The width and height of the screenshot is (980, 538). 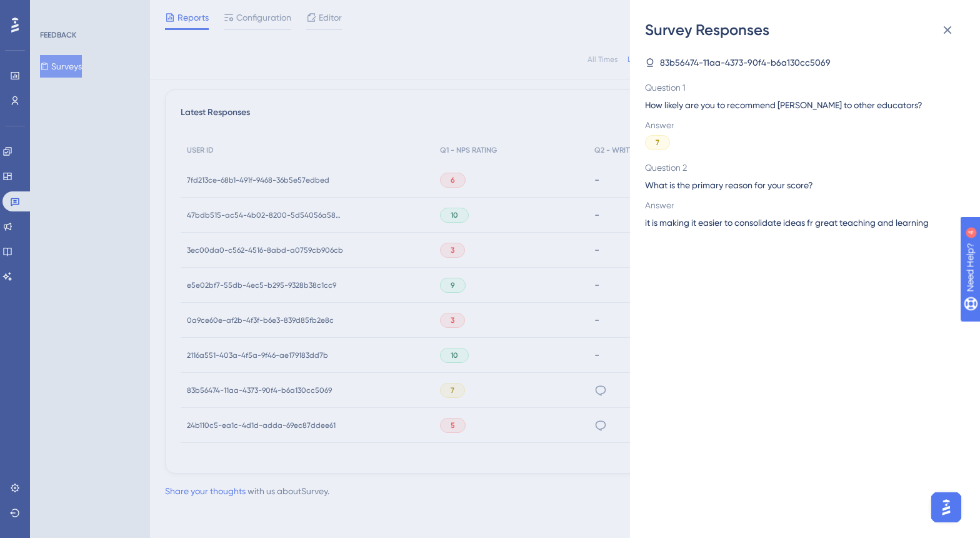 I want to click on span: 7, so click(x=658, y=142).